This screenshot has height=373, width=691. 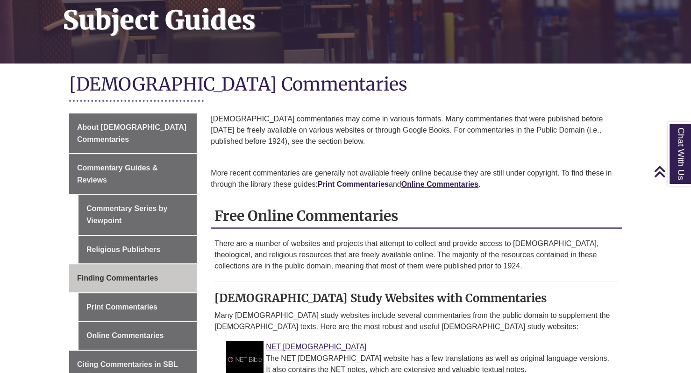 What do you see at coordinates (416, 255) in the screenshot?
I see `p: There are a number of websites and projects that attempt to collect and provide access to [DEMOGR...` at bounding box center [416, 255].